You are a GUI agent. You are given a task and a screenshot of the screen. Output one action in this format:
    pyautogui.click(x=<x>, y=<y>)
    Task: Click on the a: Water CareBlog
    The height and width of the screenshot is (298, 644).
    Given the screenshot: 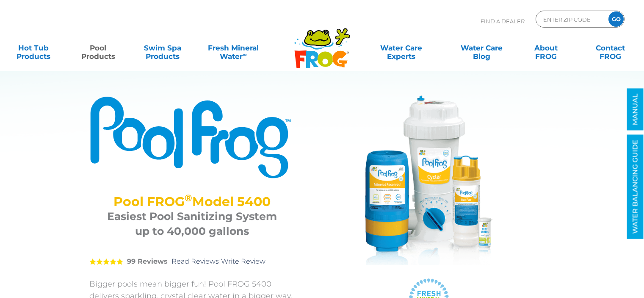 What is the action you would take?
    pyautogui.click(x=481, y=48)
    